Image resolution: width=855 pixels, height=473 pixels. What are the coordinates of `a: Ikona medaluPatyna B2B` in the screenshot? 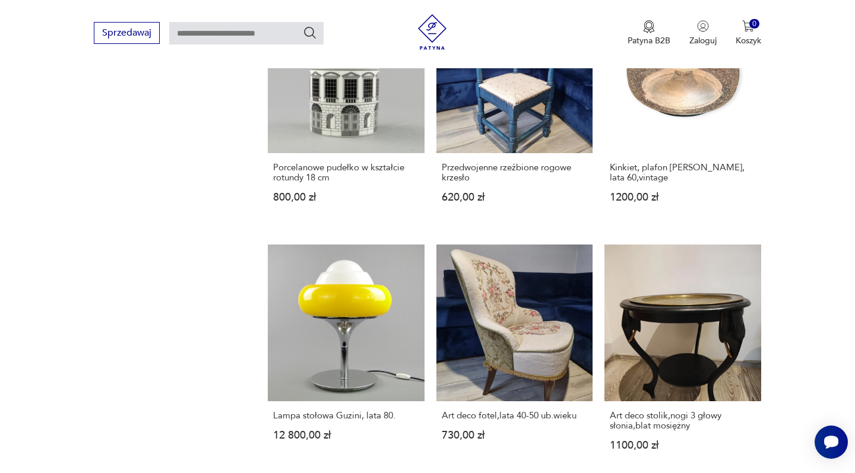 It's located at (649, 33).